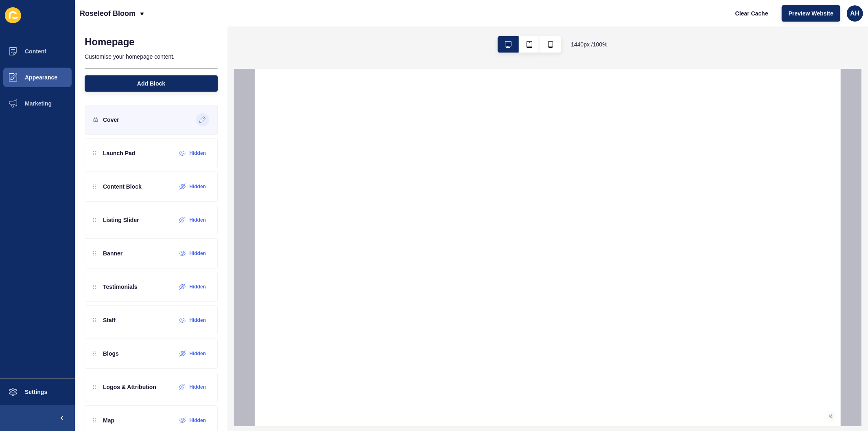 The width and height of the screenshot is (868, 431). What do you see at coordinates (151, 57) in the screenshot?
I see `p: Customise your homepage content.` at bounding box center [151, 57].